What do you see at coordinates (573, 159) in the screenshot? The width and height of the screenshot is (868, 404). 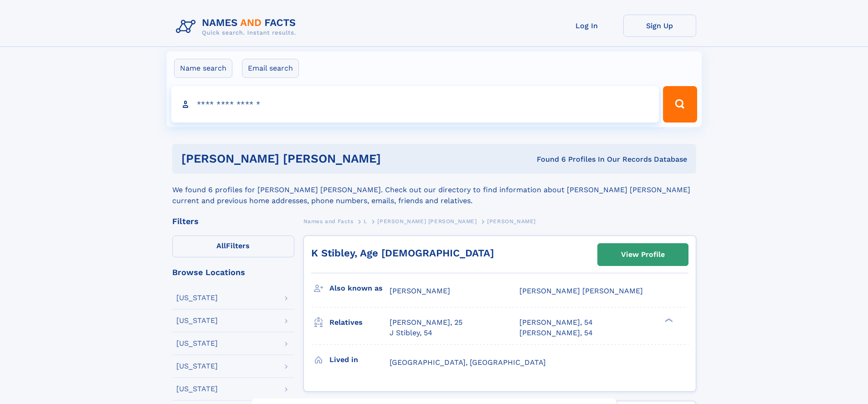 I see `div: Found 6 Profiles In Our Records Database` at bounding box center [573, 159].